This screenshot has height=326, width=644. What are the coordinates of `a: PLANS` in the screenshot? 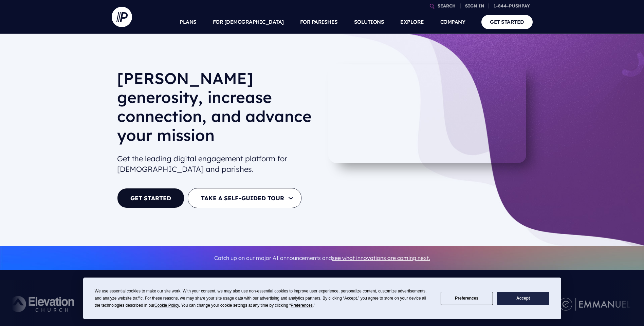 It's located at (188, 22).